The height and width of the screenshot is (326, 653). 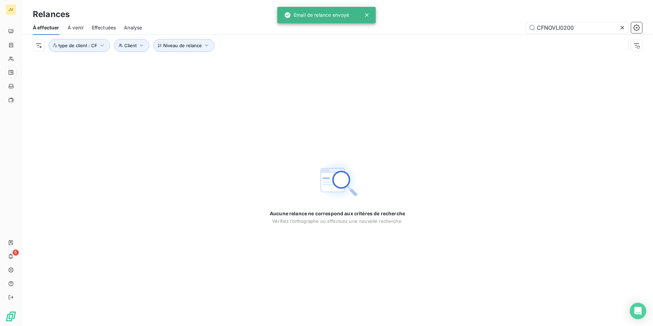 I want to click on span: Aucune relance ne correspond aux critères de recherche, so click(x=337, y=213).